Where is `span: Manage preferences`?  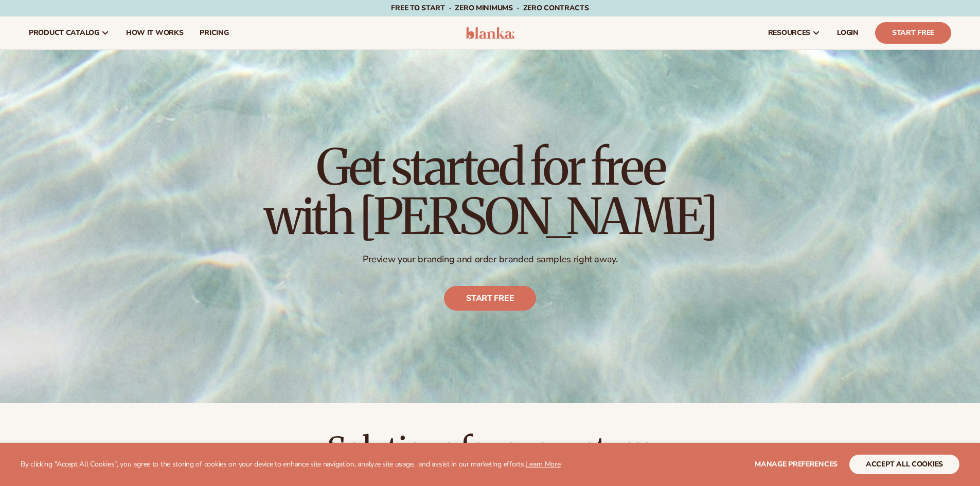 span: Manage preferences is located at coordinates (796, 464).